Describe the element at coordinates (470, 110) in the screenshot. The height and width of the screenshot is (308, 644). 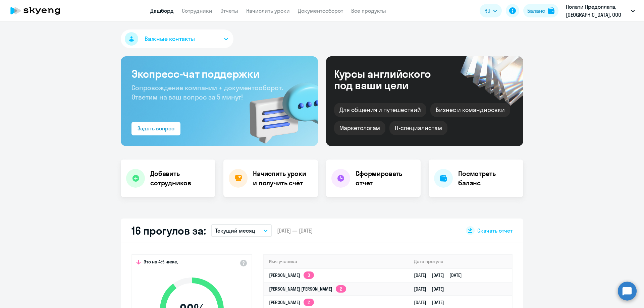
I see `div: Бизнес и командировки` at that location.